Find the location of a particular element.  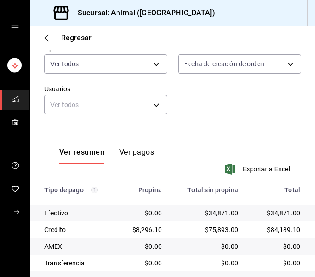

label: Usuarios is located at coordinates (106, 89).